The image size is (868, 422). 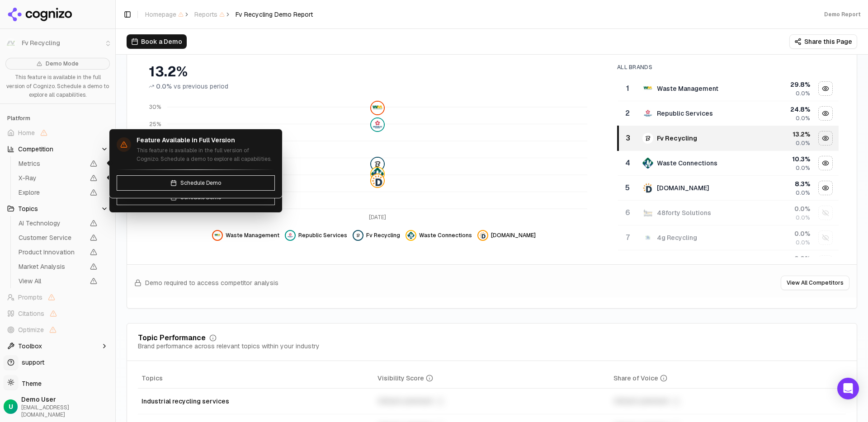 What do you see at coordinates (52, 193) in the screenshot?
I see `span: Explore` at bounding box center [52, 193].